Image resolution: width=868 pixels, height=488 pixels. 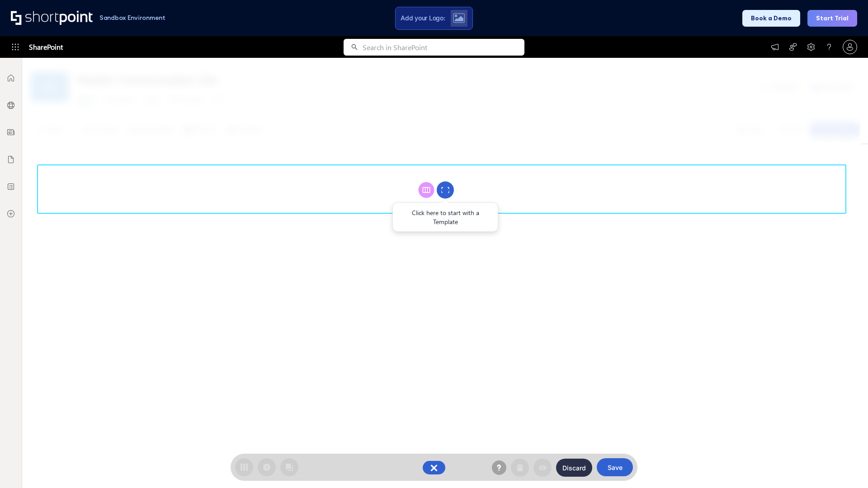 I want to click on input: Search in SharePoint, so click(x=443, y=47).